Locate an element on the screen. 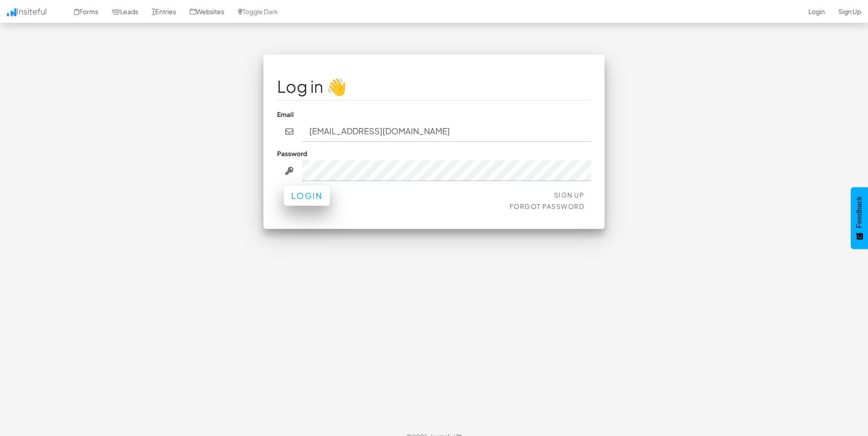 This screenshot has width=868, height=436. button: Feedback - Show survey is located at coordinates (859, 218).